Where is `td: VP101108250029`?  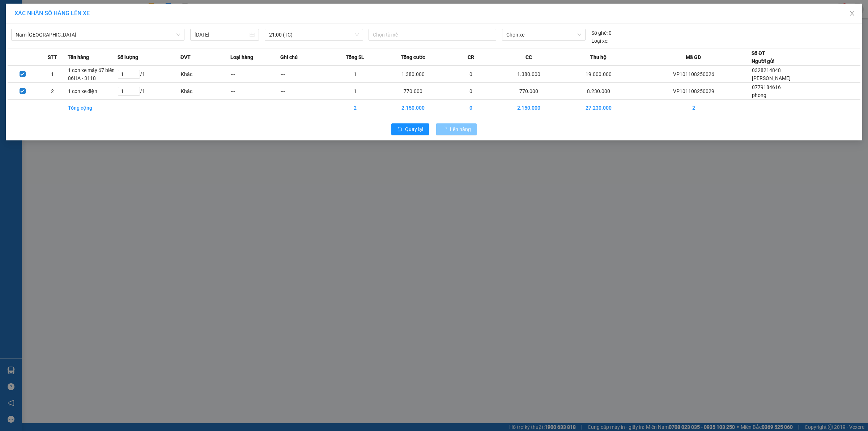
td: VP101108250029 is located at coordinates (694, 91).